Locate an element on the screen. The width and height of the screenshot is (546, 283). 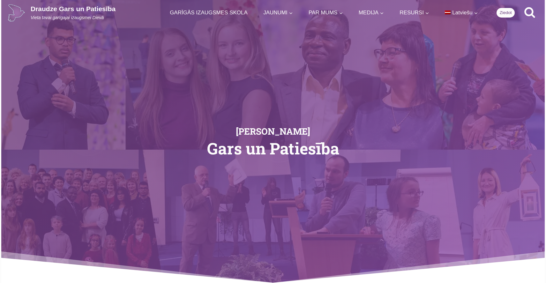
p: Draudze Gars un Patiesība is located at coordinates (73, 9).